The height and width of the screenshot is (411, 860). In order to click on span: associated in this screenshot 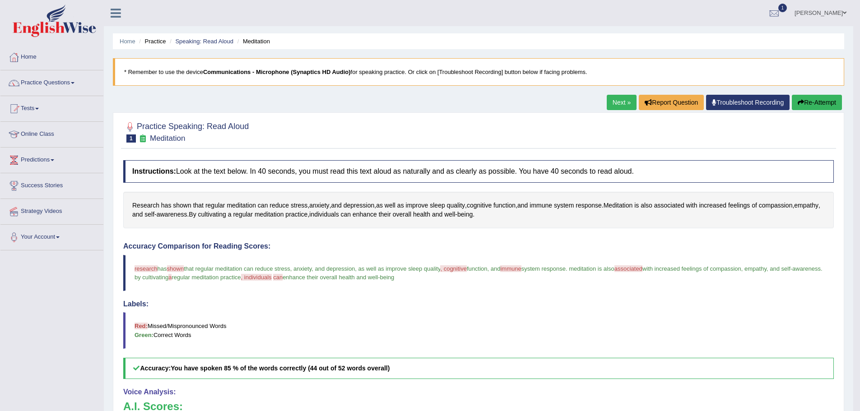, I will do `click(629, 269)`.